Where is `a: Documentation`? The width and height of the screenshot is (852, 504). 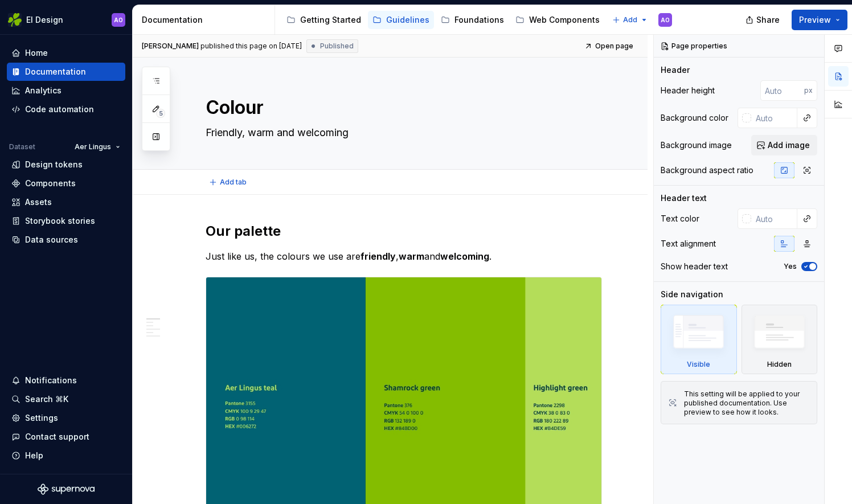 a: Documentation is located at coordinates (66, 71).